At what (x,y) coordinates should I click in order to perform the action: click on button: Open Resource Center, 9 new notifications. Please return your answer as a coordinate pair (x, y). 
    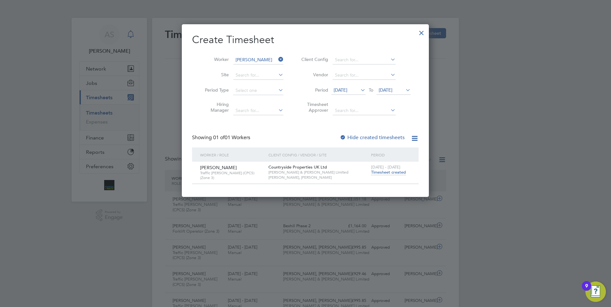
    Looking at the image, I should click on (596, 292).